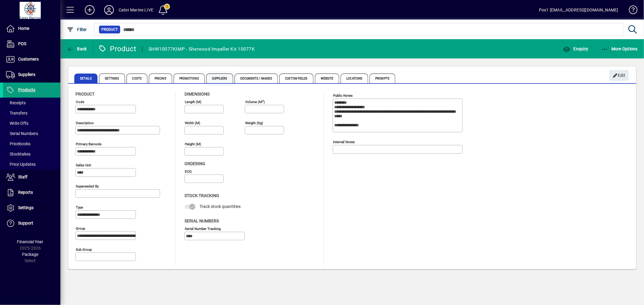 This screenshot has height=305, width=644. Describe the element at coordinates (27, 90) in the screenshot. I see `span: Products` at that location.